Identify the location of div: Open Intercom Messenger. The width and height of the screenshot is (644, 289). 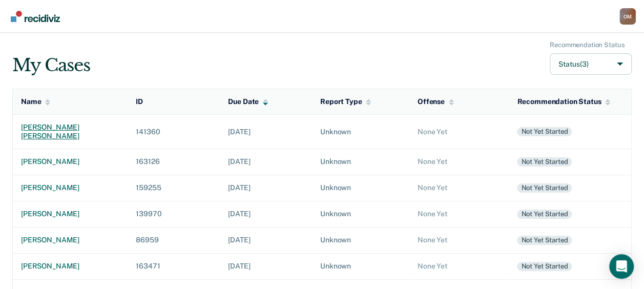
(622, 267).